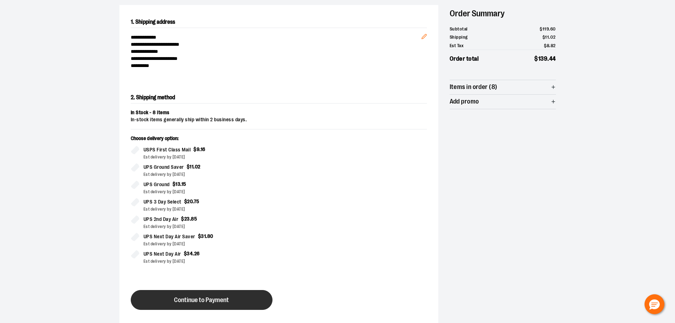 The image size is (675, 323). I want to click on h2: Order Summary, so click(503, 13).